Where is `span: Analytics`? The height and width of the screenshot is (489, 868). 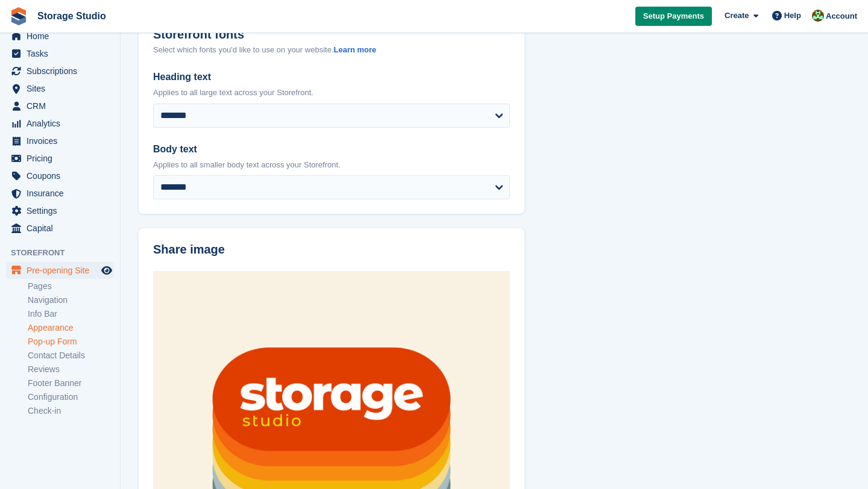
span: Analytics is located at coordinates (63, 124).